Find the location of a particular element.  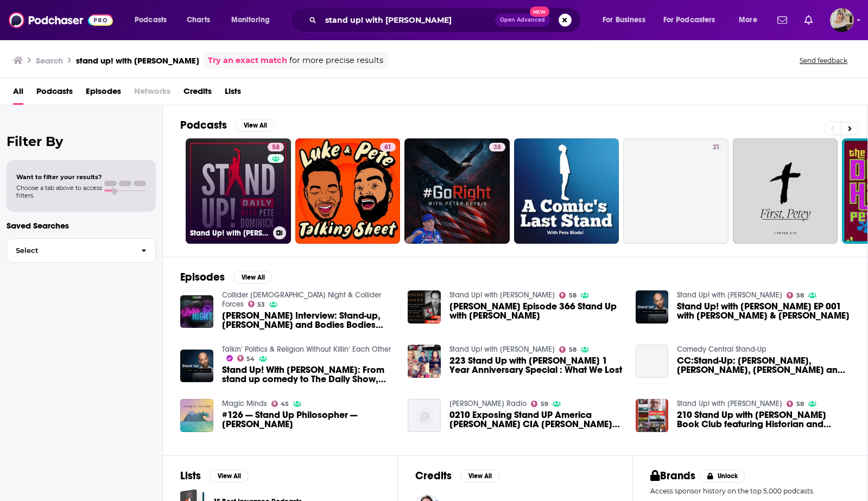

img: Podchaser - Follow, Share and Rate Podcasts is located at coordinates (61, 20).